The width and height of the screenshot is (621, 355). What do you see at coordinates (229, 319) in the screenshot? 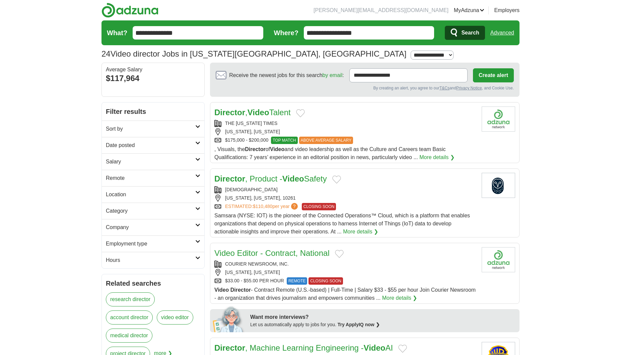
I see `img: apply-iq-scientist.png` at bounding box center [229, 319].